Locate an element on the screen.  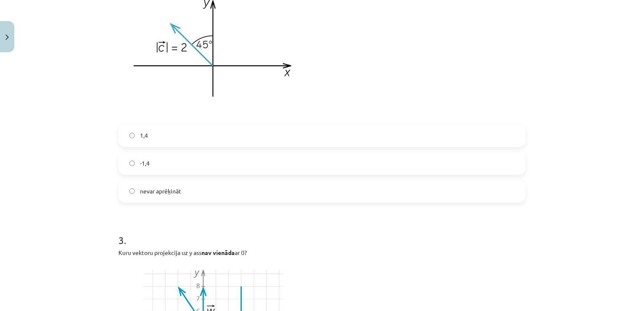
input: -1,4 is located at coordinates (132, 163).